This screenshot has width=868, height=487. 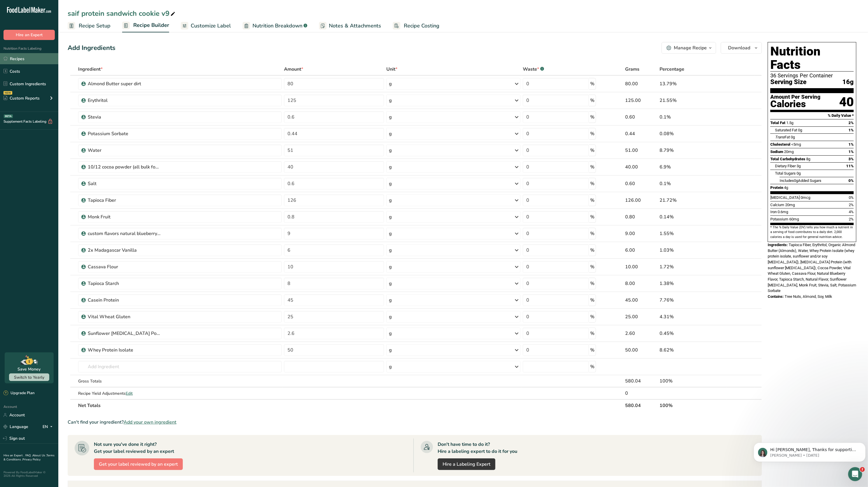 What do you see at coordinates (124, 350) in the screenshot?
I see `div: Whey Protein Isolate` at bounding box center [124, 350].